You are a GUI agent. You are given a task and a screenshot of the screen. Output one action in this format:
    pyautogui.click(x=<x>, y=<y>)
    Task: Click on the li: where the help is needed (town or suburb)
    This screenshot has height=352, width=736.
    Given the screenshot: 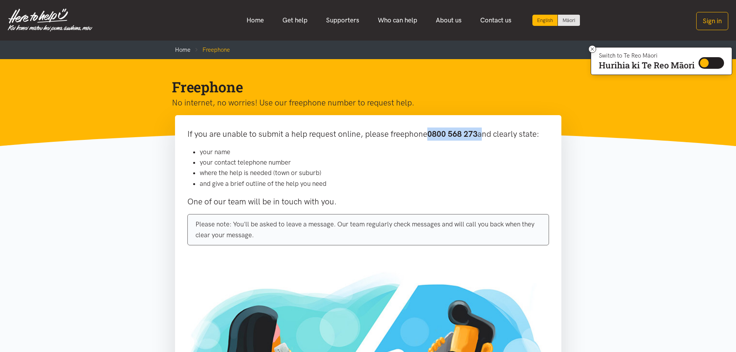 What is the action you would take?
    pyautogui.click(x=374, y=173)
    